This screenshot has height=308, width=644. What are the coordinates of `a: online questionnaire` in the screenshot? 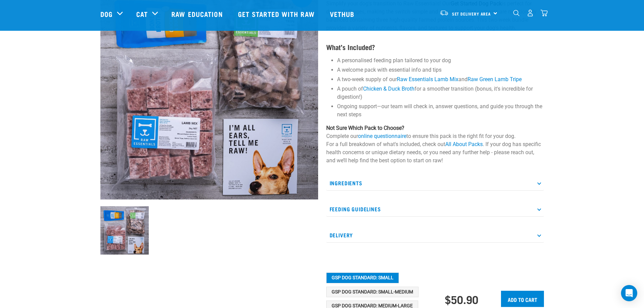 It's located at (382, 136).